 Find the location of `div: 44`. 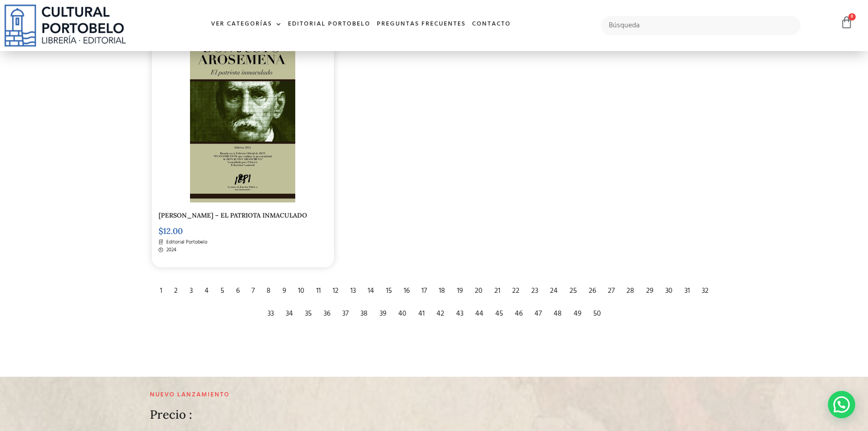

div: 44 is located at coordinates (479, 314).